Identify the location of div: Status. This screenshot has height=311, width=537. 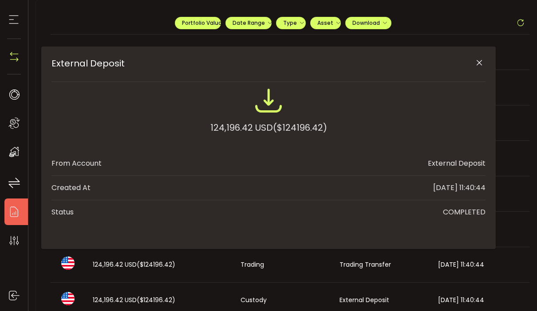
(63, 213).